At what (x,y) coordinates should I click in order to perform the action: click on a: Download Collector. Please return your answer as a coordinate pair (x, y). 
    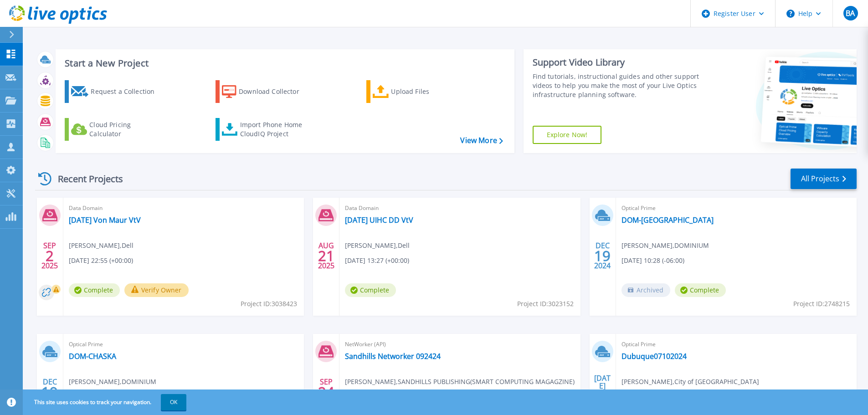
    Looking at the image, I should click on (266, 92).